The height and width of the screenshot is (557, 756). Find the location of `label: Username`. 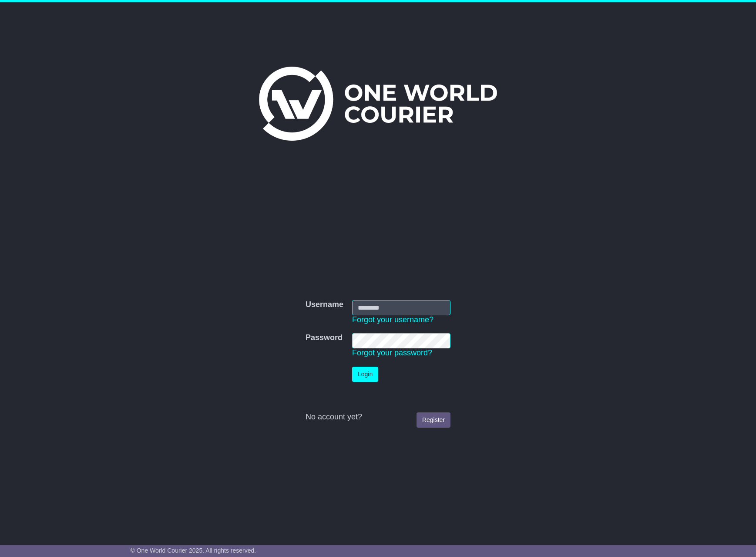

label: Username is located at coordinates (324, 305).